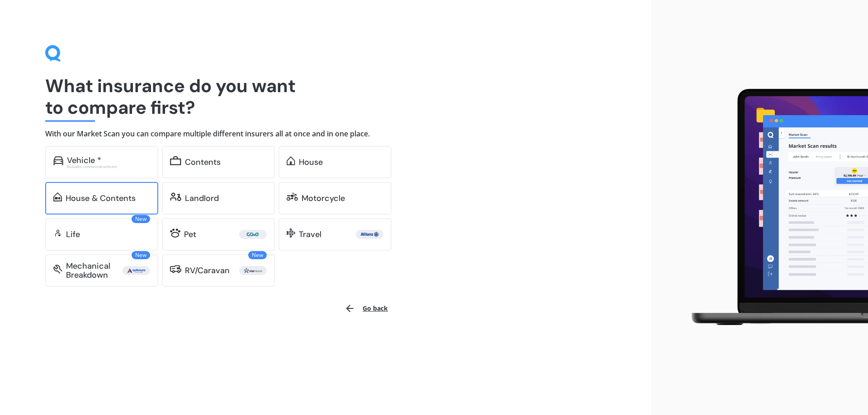  I want to click on div: Motorcycle, so click(323, 198).